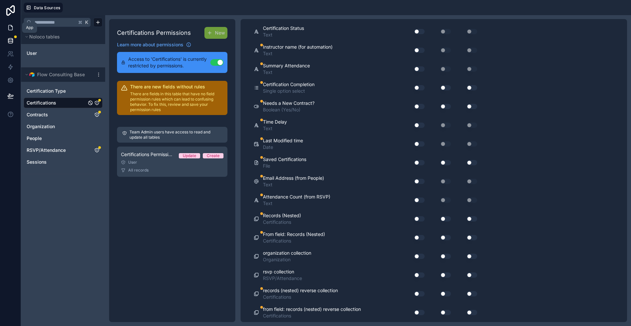 Image resolution: width=631 pixels, height=326 pixels. I want to click on div: Create, so click(213, 156).